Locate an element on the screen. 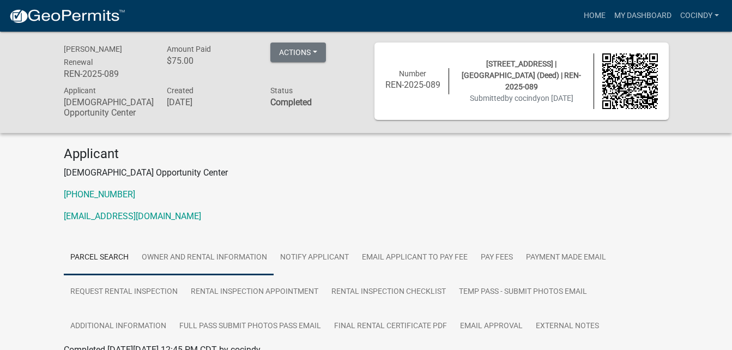 This screenshot has height=350, width=732. a: Pay Fees is located at coordinates (497, 258).